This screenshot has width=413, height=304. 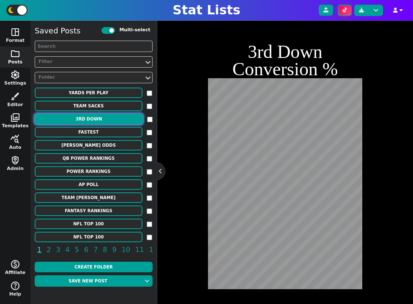 What do you see at coordinates (89, 77) in the screenshot?
I see `div: Folder` at bounding box center [89, 77].